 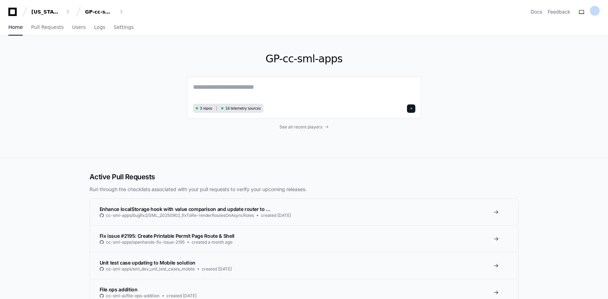 I want to click on span: Settings, so click(x=123, y=27).